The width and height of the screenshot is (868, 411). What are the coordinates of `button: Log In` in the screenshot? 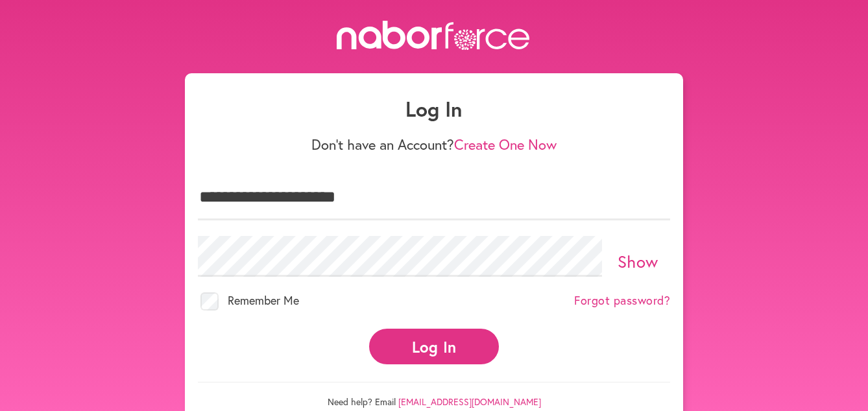 It's located at (434, 346).